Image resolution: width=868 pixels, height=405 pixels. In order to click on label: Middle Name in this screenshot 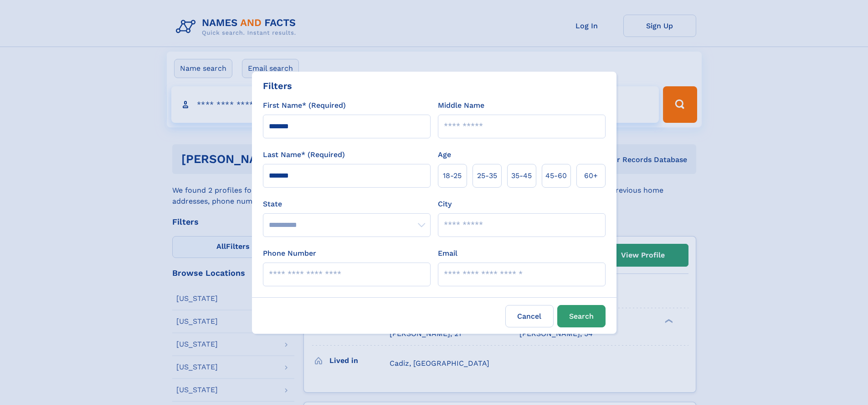, I will do `click(462, 105)`.